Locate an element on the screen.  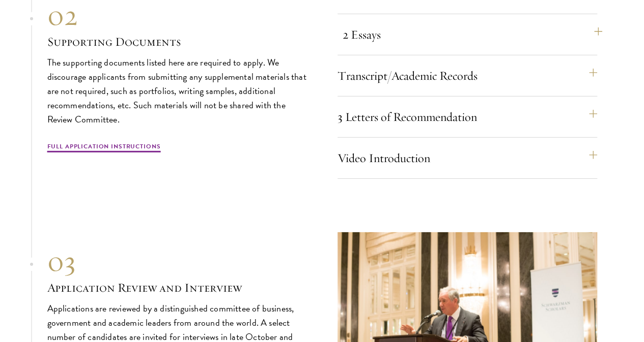
p: The supporting documents listed here are required to apply. We discourage applicants from submitt... is located at coordinates (177, 91).